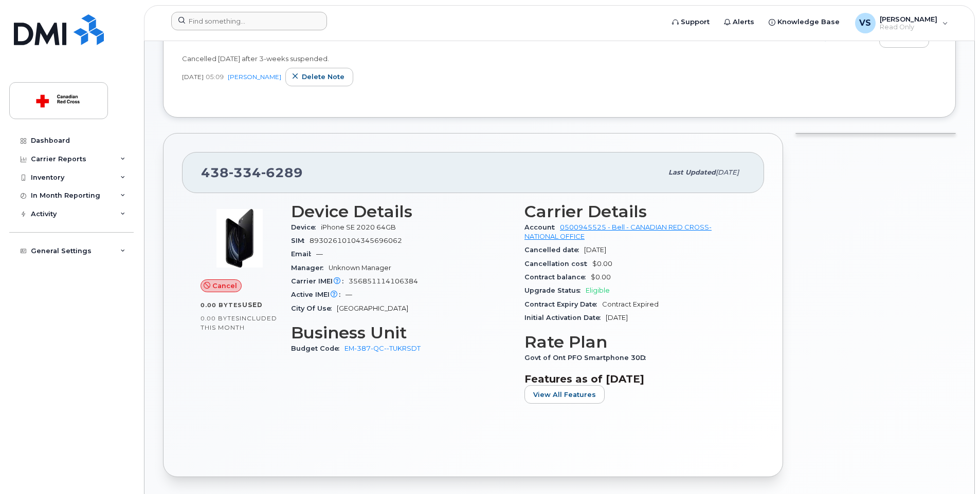 This screenshot has height=494, width=980. I want to click on a: Knowledge Base, so click(804, 22).